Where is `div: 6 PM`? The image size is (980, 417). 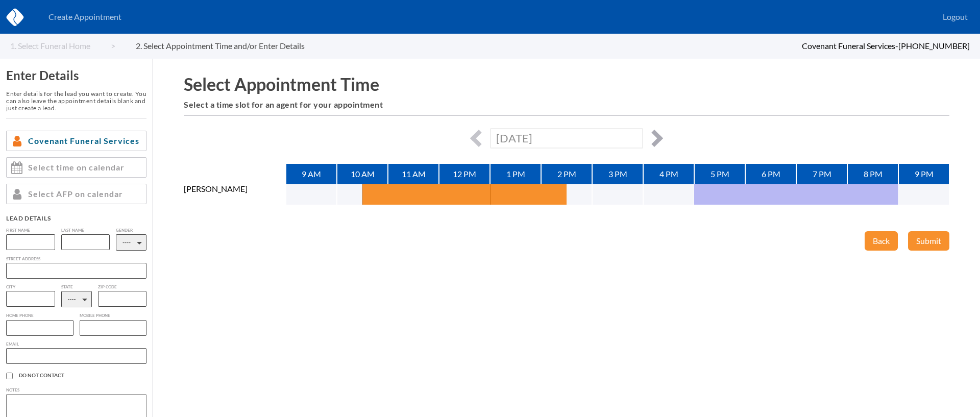 div: 6 PM is located at coordinates (770, 174).